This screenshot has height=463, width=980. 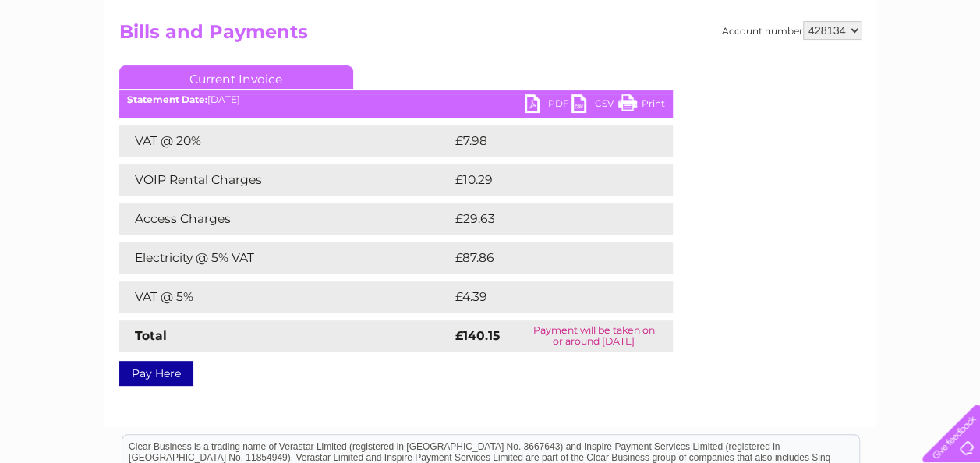 What do you see at coordinates (895, 72) in the screenshot?
I see `a: Contact` at bounding box center [895, 72].